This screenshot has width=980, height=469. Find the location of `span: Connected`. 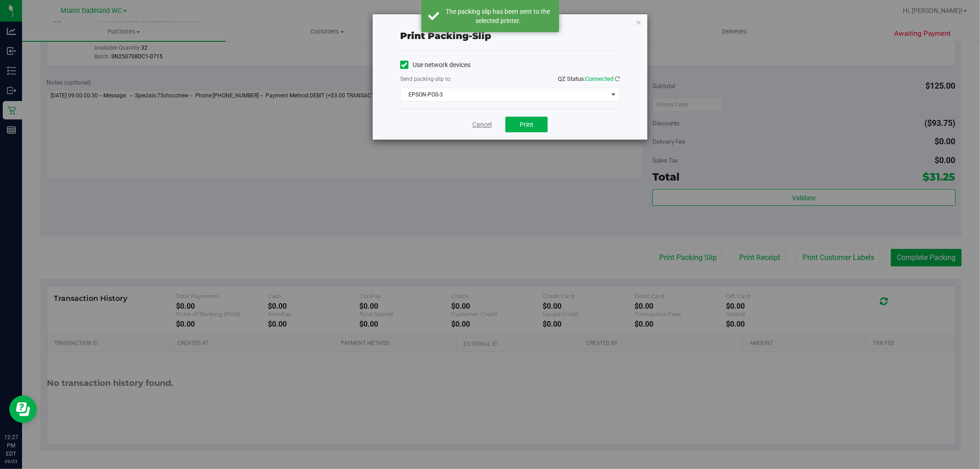

span: Connected is located at coordinates (599, 78).